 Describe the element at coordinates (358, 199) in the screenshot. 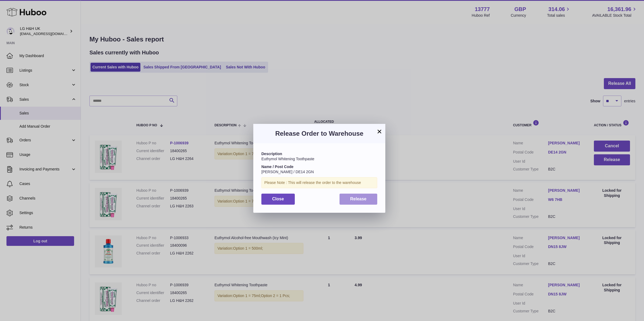

I see `button: Release` at that location.